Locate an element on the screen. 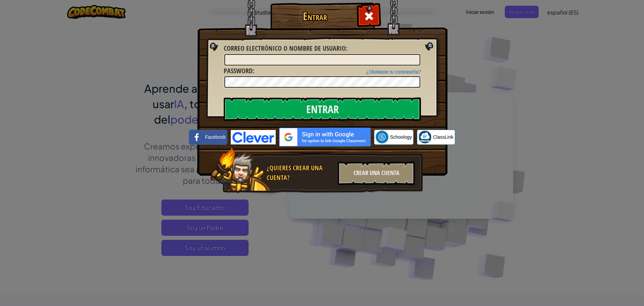 Image resolution: width=644 pixels, height=306 pixels. span: Schoology is located at coordinates (401, 137).